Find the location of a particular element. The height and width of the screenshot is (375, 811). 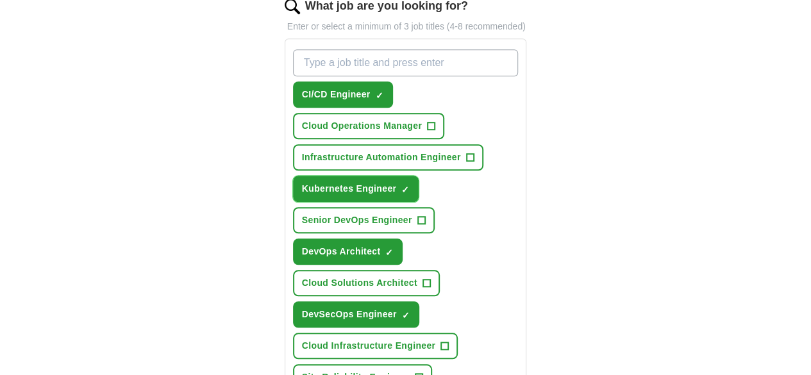

span: Kubernetes Engineer is located at coordinates (349, 188).